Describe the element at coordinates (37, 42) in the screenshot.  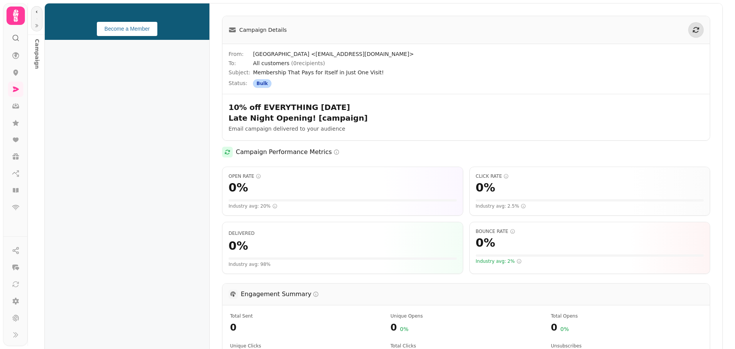
I see `p: Campaign` at that location.